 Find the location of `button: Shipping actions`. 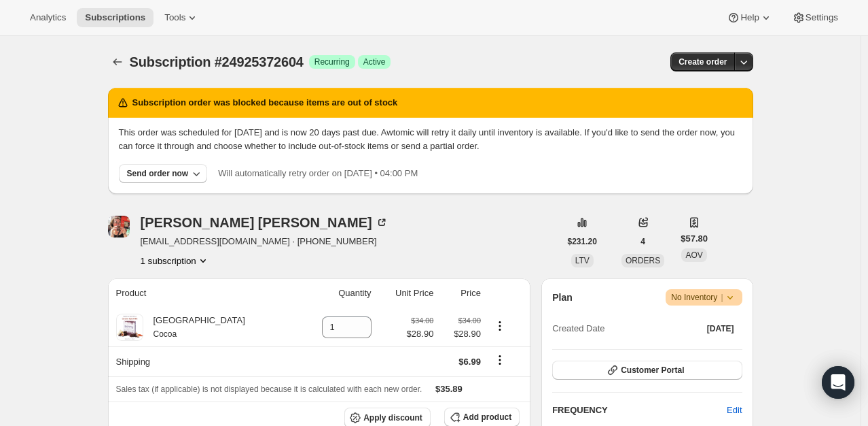

button: Shipping actions is located at coordinates (500, 360).